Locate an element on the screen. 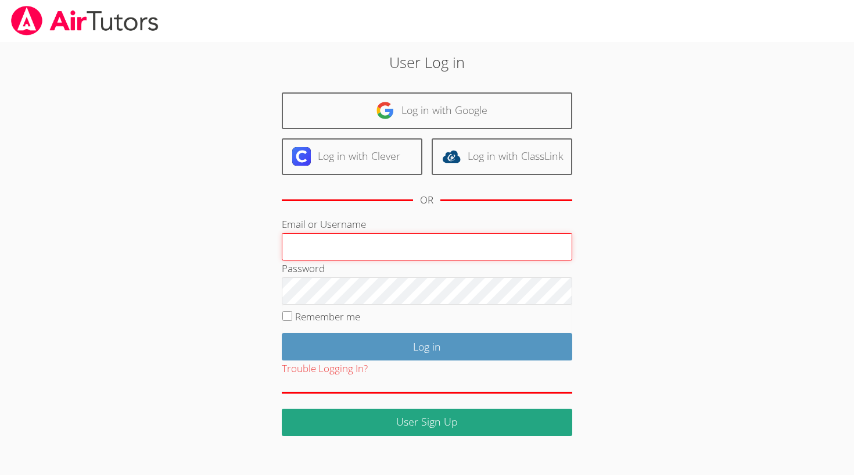 The height and width of the screenshot is (475, 854). img: classlink-logo-d6bb404cc1216ec64c9a2012d9dc4662098be43eaf13dc465df04b49fa7ab582.svg is located at coordinates (451, 156).